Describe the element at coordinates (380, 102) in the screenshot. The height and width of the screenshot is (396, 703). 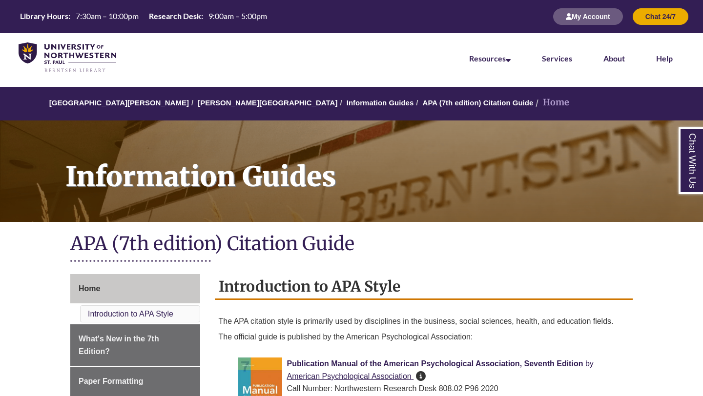
I see `a: Information Guides` at that location.